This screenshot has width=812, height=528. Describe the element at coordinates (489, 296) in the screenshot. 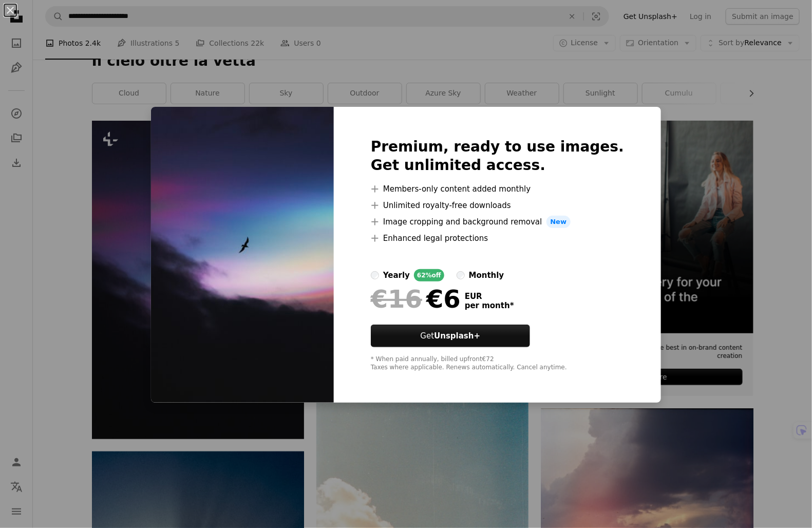

I see `span: EUR` at that location.